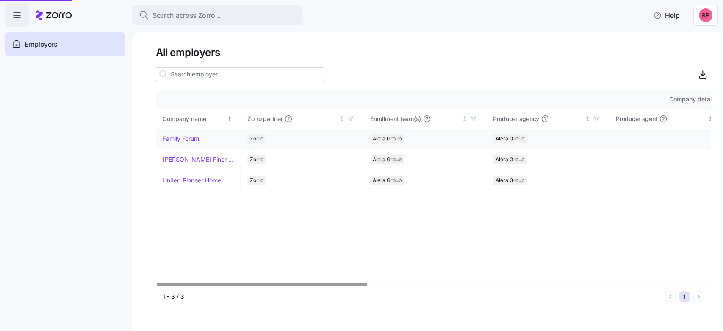 This screenshot has width=723, height=331. I want to click on button: Previous page, so click(670, 296).